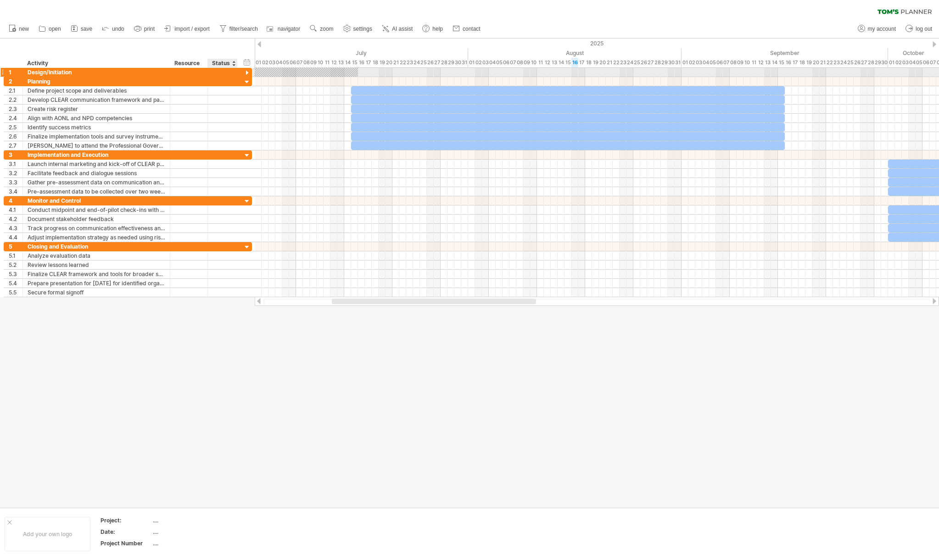 This screenshot has height=560, width=939. What do you see at coordinates (479, 63) in the screenshot?
I see `div: Saturday, 2 August 2025` at bounding box center [479, 63].